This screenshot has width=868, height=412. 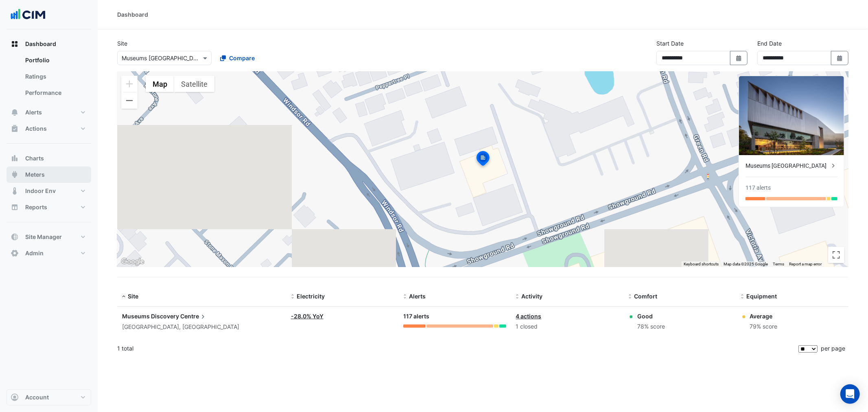 I want to click on button: Alerts, so click(x=49, y=112).